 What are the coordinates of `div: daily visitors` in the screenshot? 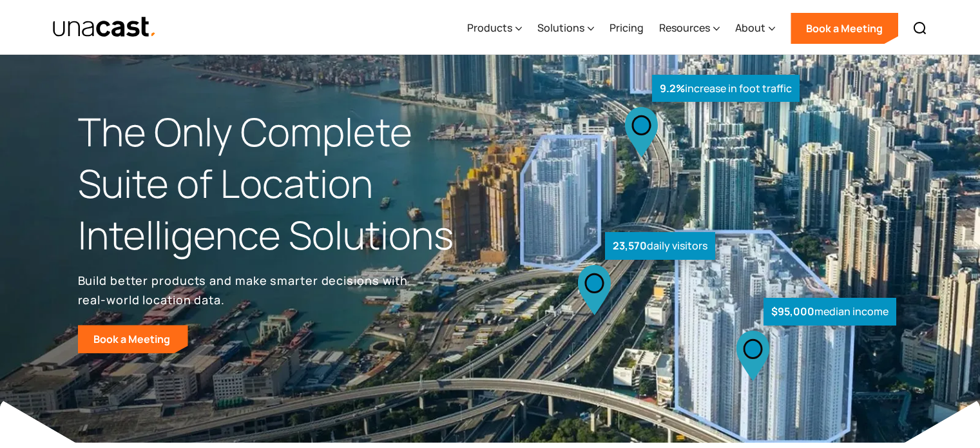 It's located at (660, 245).